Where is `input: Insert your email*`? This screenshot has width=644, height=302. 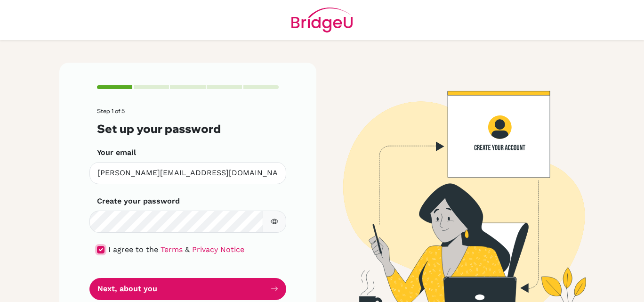
input: Insert your email* is located at coordinates (188, 172).